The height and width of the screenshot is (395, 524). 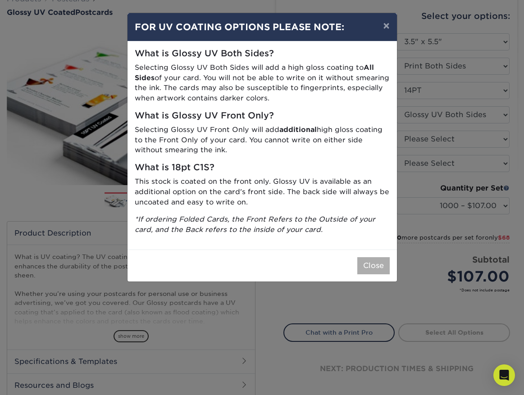 I want to click on div: Open Intercom Messenger, so click(x=504, y=375).